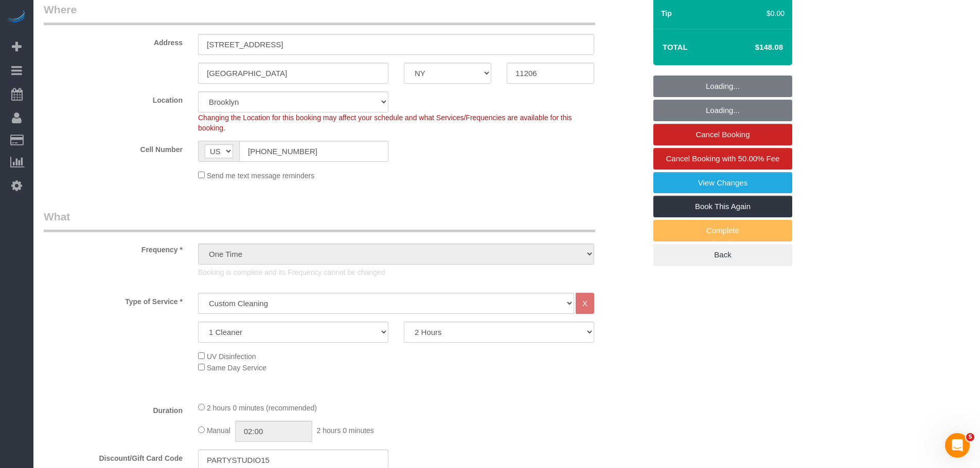  What do you see at coordinates (320, 220) in the screenshot?
I see `legend: What` at bounding box center [320, 220].